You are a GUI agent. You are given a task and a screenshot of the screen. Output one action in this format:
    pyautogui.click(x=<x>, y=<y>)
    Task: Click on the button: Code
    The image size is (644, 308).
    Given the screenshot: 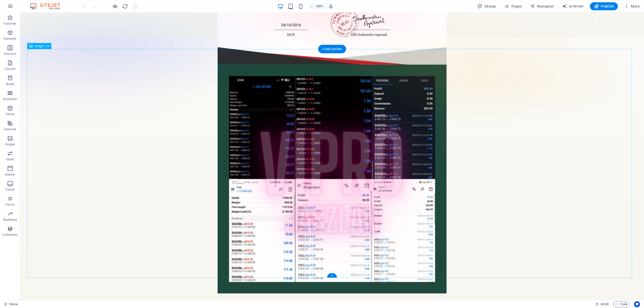 What is the action you would take?
    pyautogui.click(x=621, y=304)
    